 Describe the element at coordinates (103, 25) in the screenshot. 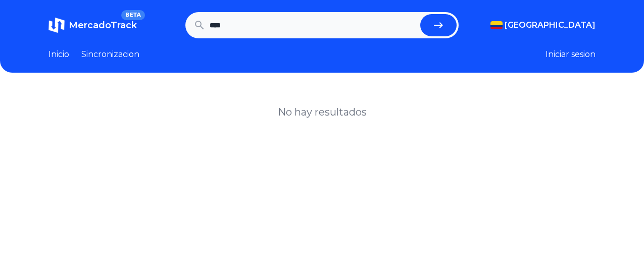

I see `span: MercadoTrack` at that location.